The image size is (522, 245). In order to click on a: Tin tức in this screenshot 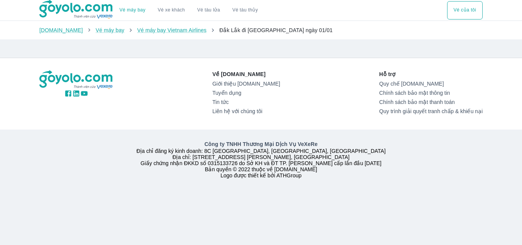, I will do `click(246, 102)`.